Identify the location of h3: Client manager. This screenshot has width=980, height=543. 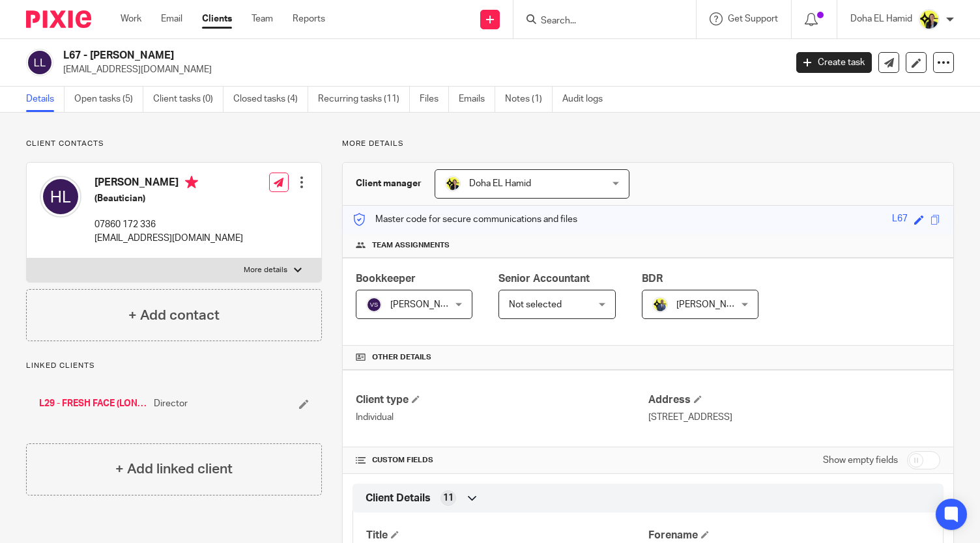
(388, 183).